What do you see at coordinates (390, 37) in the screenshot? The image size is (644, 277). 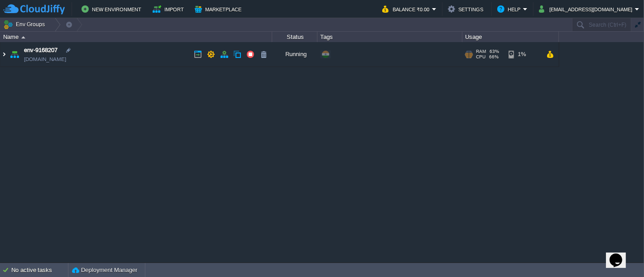 I see `div: Tags` at bounding box center [390, 37].